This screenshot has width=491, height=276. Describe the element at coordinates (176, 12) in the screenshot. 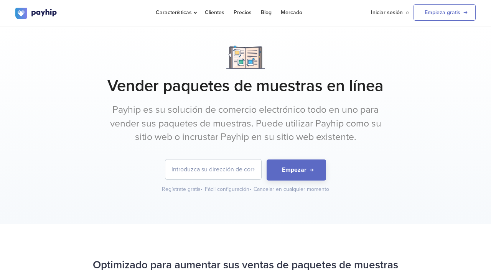

I see `span: Características` at that location.